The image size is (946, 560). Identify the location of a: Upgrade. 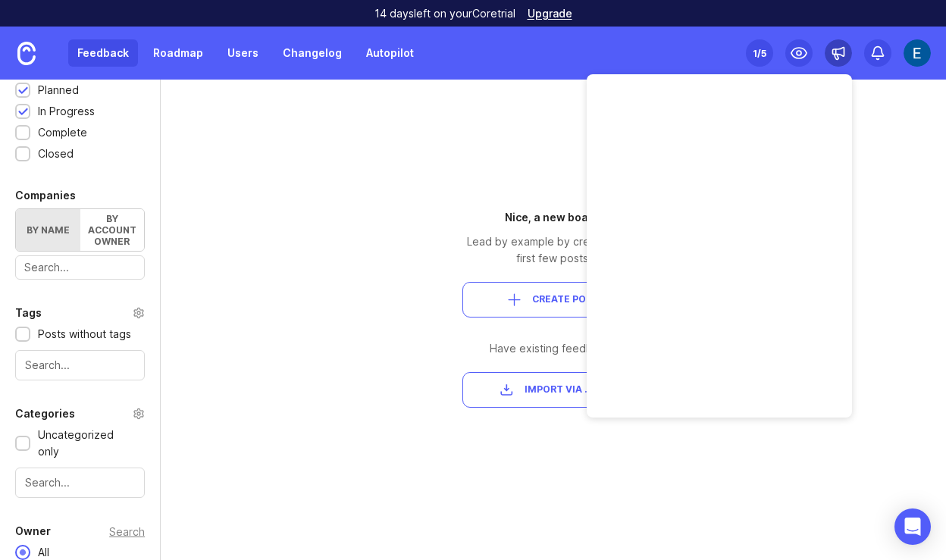
(550, 14).